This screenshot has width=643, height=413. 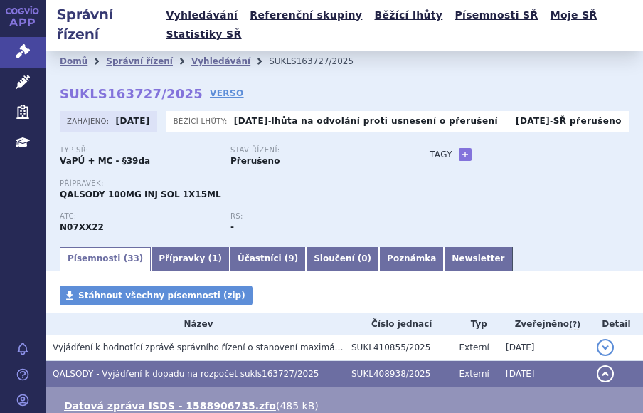 I want to click on a: Přípravky (1), so click(x=190, y=259).